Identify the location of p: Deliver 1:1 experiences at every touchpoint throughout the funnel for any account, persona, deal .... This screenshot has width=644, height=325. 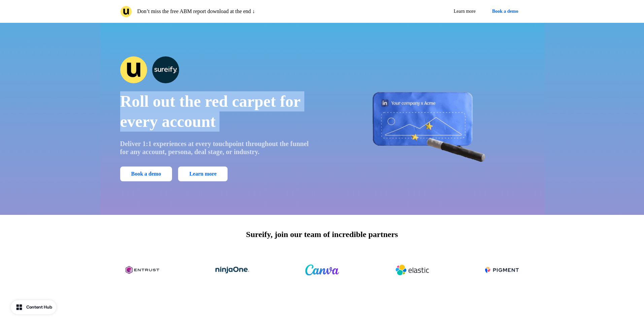
(216, 148).